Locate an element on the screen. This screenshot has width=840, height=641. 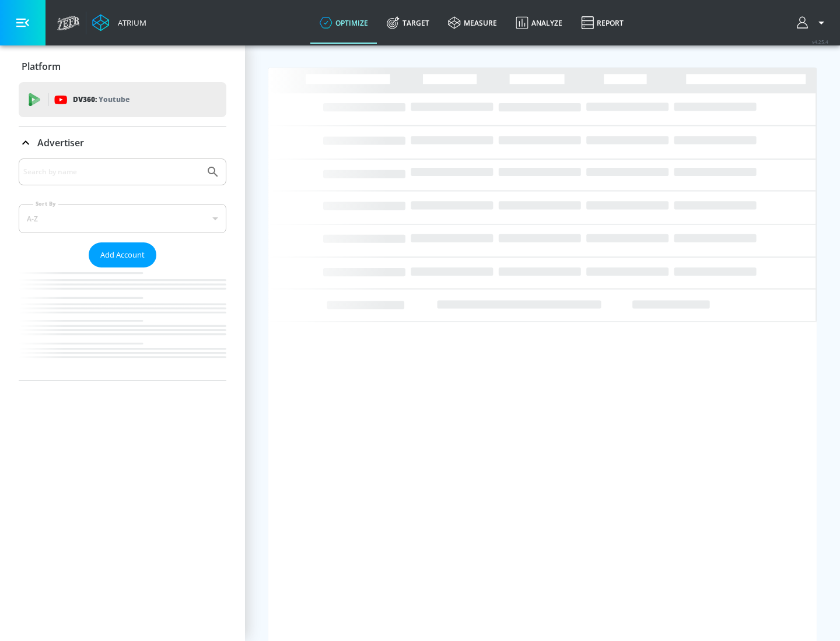
div: A-Z is located at coordinates (123, 219).